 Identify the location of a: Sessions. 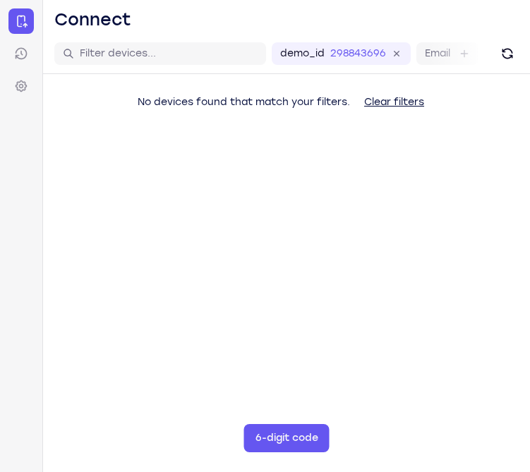
(21, 54).